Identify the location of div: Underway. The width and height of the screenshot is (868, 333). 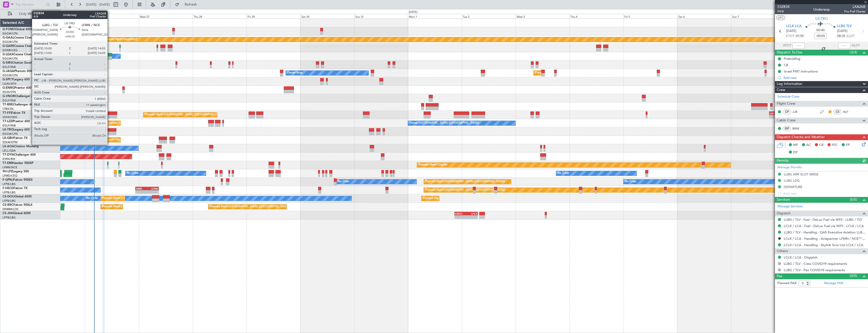
(822, 9).